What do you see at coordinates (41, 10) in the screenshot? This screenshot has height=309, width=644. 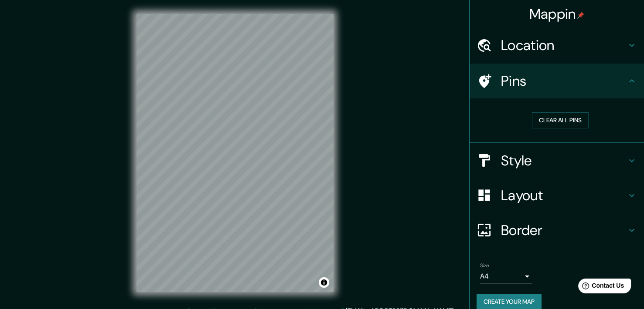 I see `span: Contact Us` at bounding box center [41, 10].